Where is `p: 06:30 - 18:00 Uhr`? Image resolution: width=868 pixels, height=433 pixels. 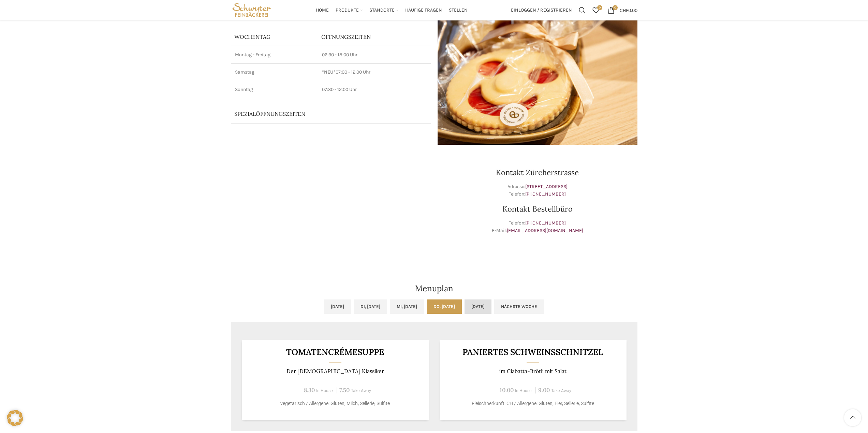
p: 06:30 - 18:00 Uhr is located at coordinates (374, 55).